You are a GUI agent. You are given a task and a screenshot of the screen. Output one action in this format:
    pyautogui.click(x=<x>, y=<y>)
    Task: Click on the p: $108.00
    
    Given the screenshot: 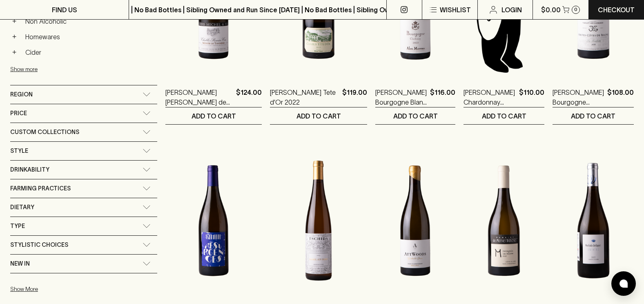 What is the action you would take?
    pyautogui.click(x=620, y=97)
    